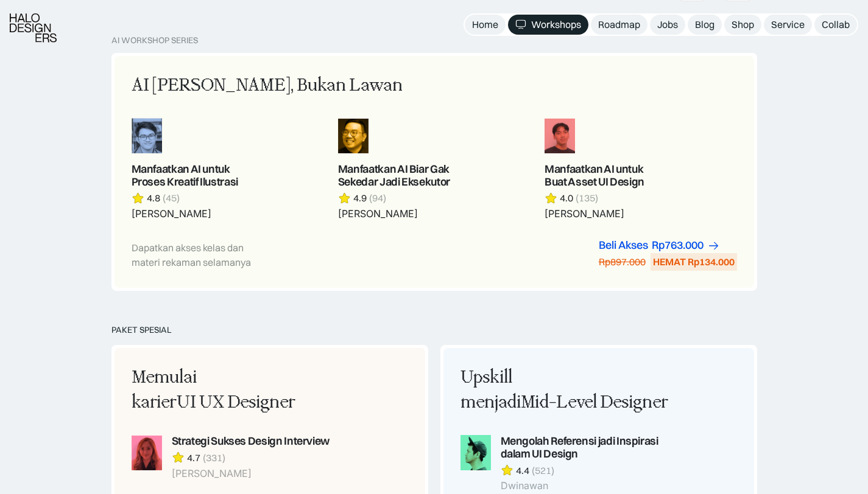  I want to click on span: Mid-Level Designer, so click(594, 402).